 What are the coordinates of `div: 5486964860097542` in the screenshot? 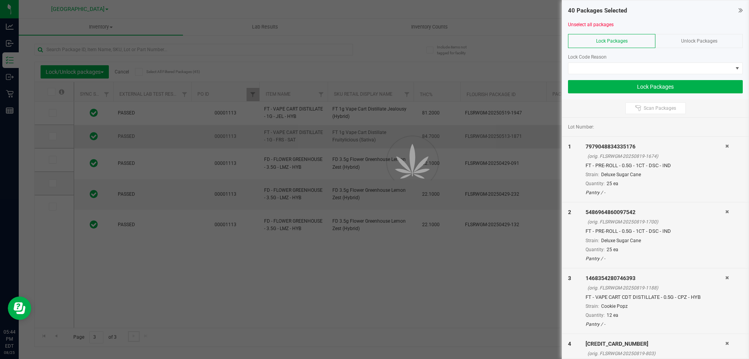 It's located at (656, 212).